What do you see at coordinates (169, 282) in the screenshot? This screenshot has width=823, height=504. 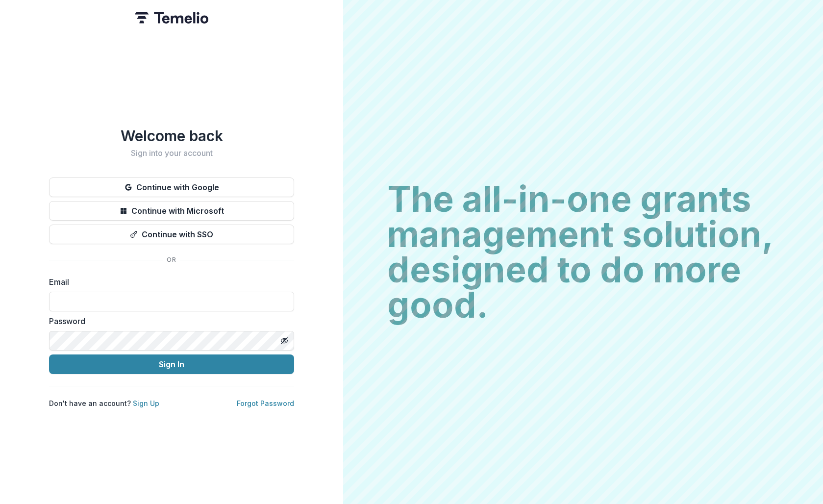 I see `label: Email` at bounding box center [169, 282].